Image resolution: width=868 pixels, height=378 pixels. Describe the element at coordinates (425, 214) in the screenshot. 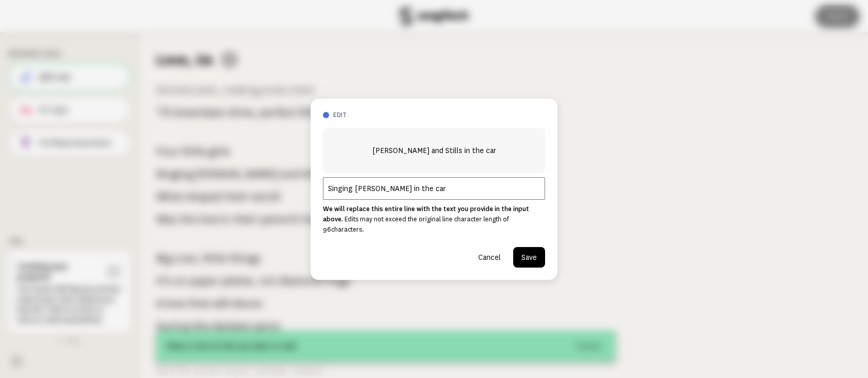

I see `strong: We will replace this entire line with the text you provide in the input above.` at that location.